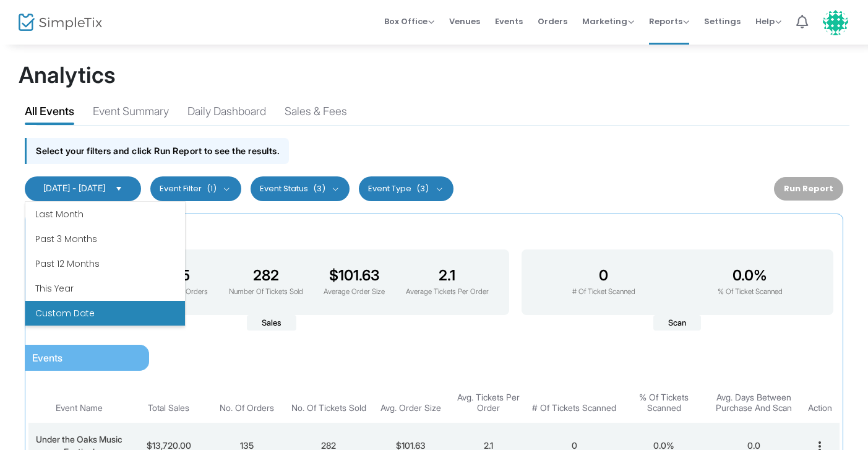 The height and width of the screenshot is (450, 868). What do you see at coordinates (168, 408) in the screenshot?
I see `span: Total Sales` at bounding box center [168, 408].